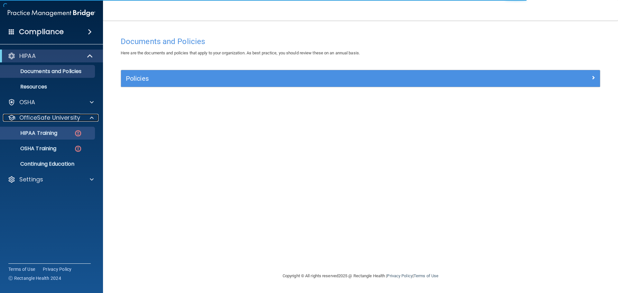 This screenshot has height=293, width=618. Describe the element at coordinates (50, 56) in the screenshot. I see `a: HIPAA` at that location.